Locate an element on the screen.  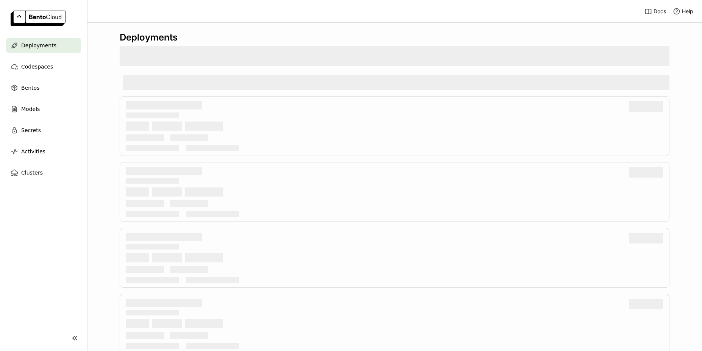
a: Activities is located at coordinates (44, 152).